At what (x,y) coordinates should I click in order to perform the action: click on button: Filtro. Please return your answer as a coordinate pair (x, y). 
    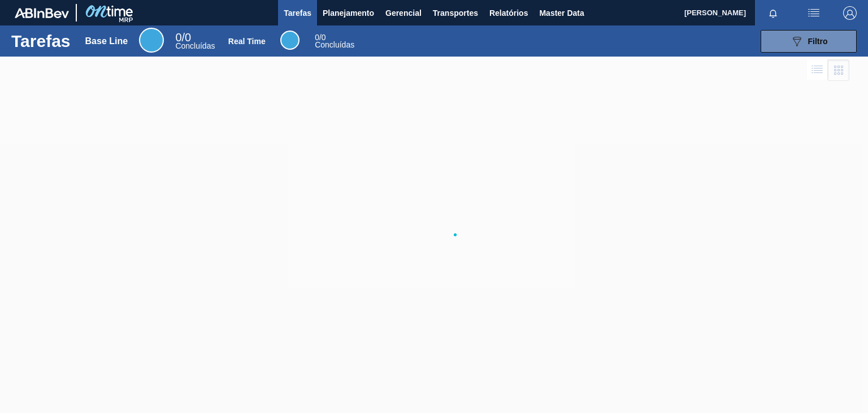
    Looking at the image, I should click on (809, 41).